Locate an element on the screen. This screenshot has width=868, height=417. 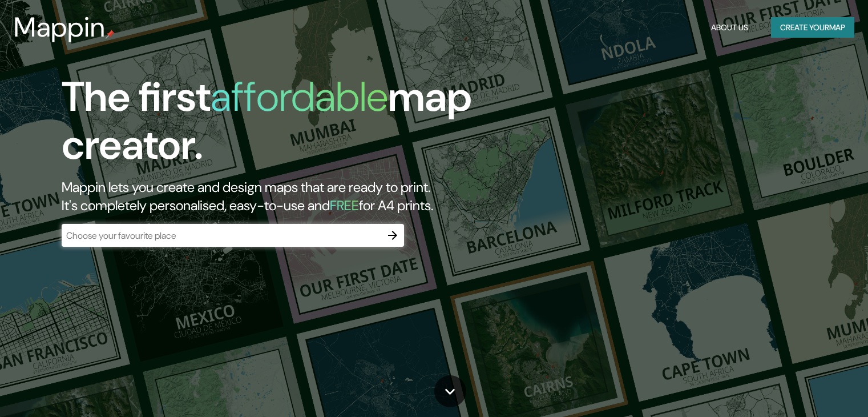
h2: Mappin lets you create and design maps that are ready to print. It's completely personalised, eas... is located at coordinates (279, 196).